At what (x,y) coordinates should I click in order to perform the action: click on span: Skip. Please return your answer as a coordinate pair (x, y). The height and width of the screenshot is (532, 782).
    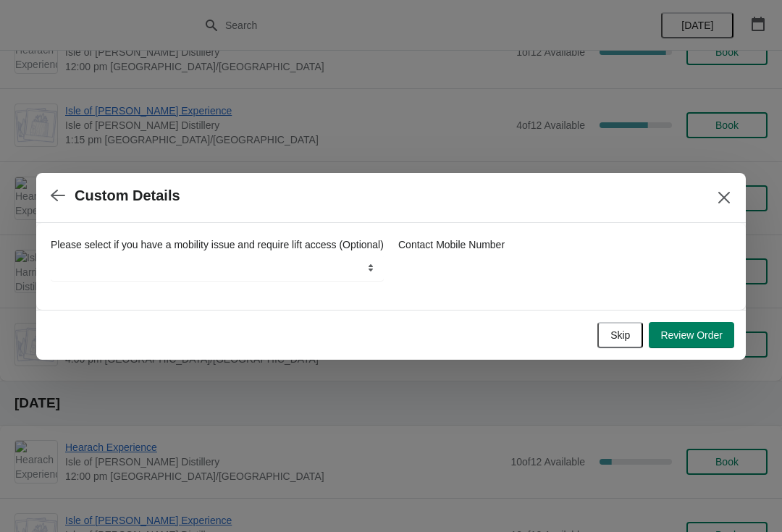
    Looking at the image, I should click on (619, 335).